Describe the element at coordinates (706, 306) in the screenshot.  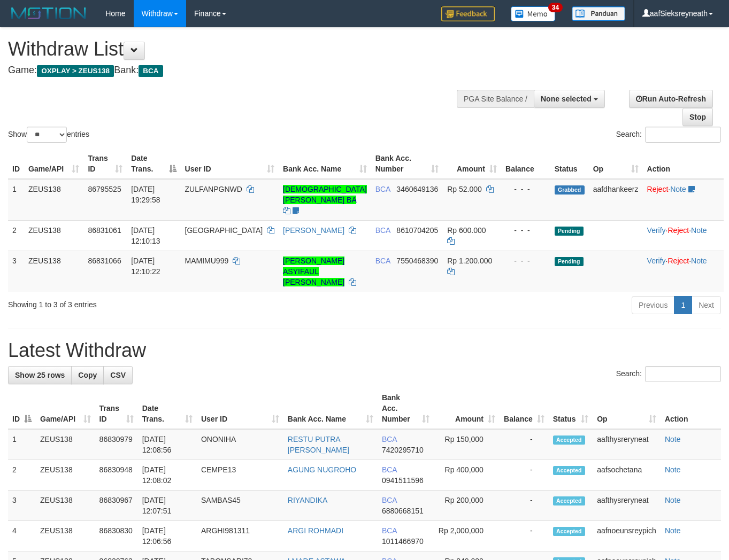
I see `a: Next` at that location.